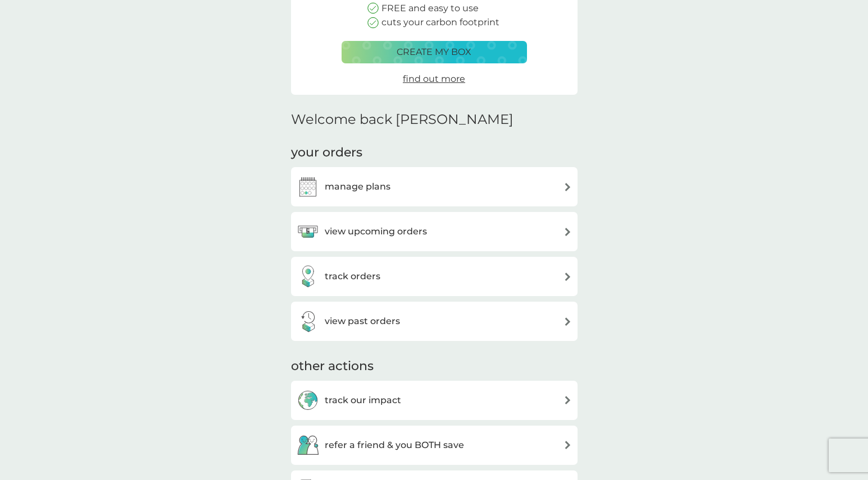 The height and width of the screenshot is (480, 868). What do you see at coordinates (434, 78) in the screenshot?
I see `span: find out more` at bounding box center [434, 78].